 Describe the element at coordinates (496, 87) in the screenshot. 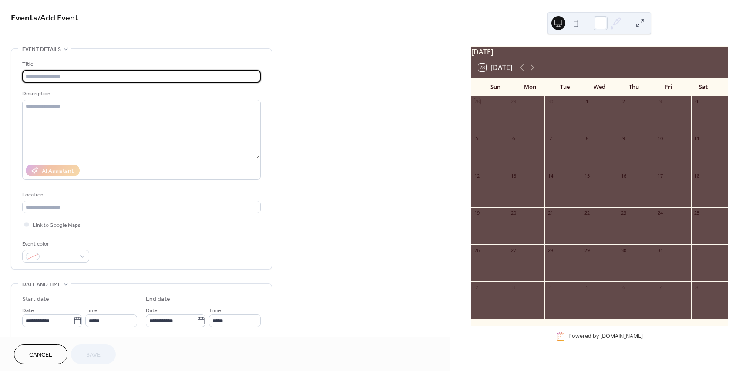

I see `div: Sun` at that location.